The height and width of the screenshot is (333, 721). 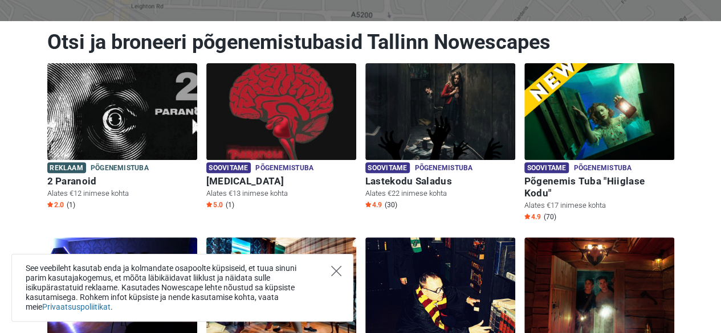 What do you see at coordinates (281, 194) in the screenshot?
I see `p: Alates €13 inimese kohta` at bounding box center [281, 194].